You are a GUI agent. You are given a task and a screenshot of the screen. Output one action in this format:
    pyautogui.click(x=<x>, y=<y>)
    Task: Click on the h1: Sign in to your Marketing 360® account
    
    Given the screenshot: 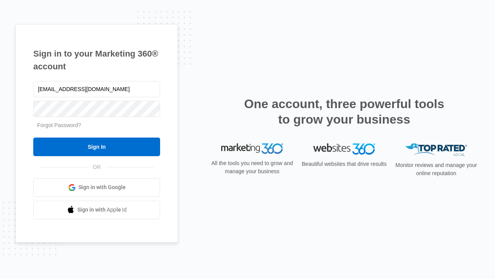 What is the action you would take?
    pyautogui.click(x=97, y=60)
    